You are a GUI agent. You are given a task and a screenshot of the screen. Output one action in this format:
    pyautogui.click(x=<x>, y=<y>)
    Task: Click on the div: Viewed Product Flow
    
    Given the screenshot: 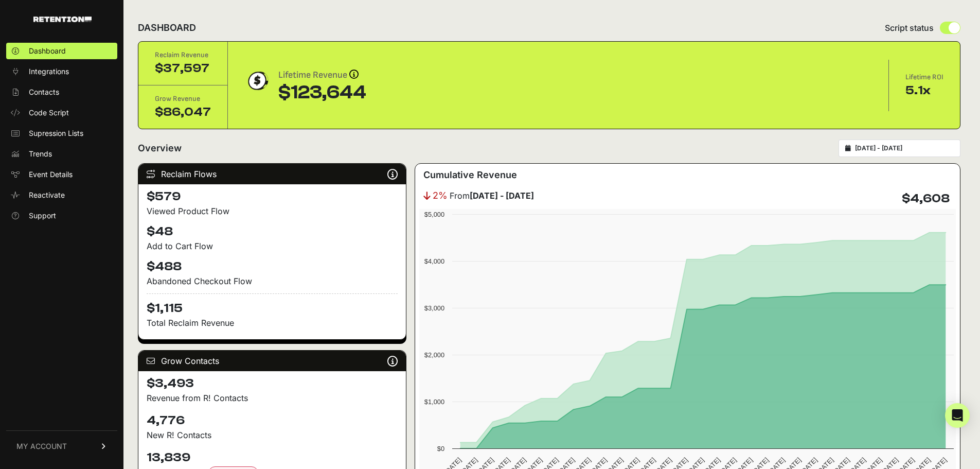 What is the action you would take?
    pyautogui.click(x=272, y=211)
    